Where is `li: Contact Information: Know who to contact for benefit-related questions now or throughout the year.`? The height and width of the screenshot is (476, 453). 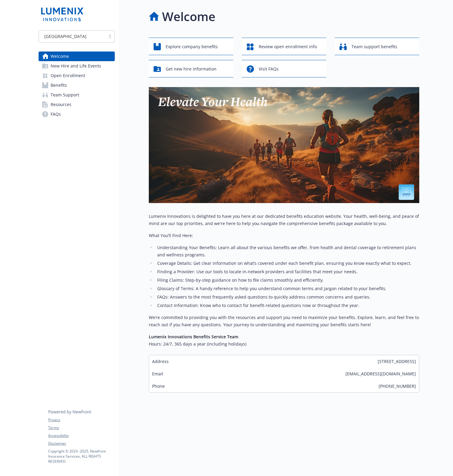 li: Contact Information: Know who to contact for benefit-related questions now or throughout the year. is located at coordinates (287, 306).